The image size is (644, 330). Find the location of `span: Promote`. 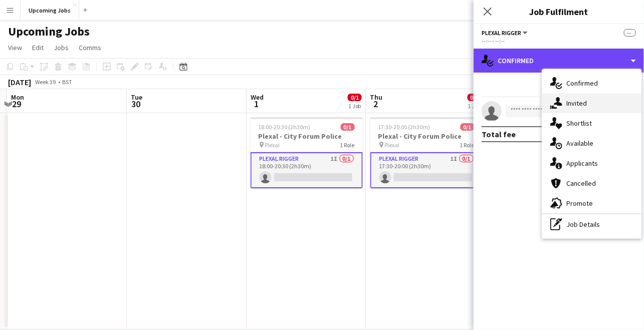

span: Promote is located at coordinates (579, 203).